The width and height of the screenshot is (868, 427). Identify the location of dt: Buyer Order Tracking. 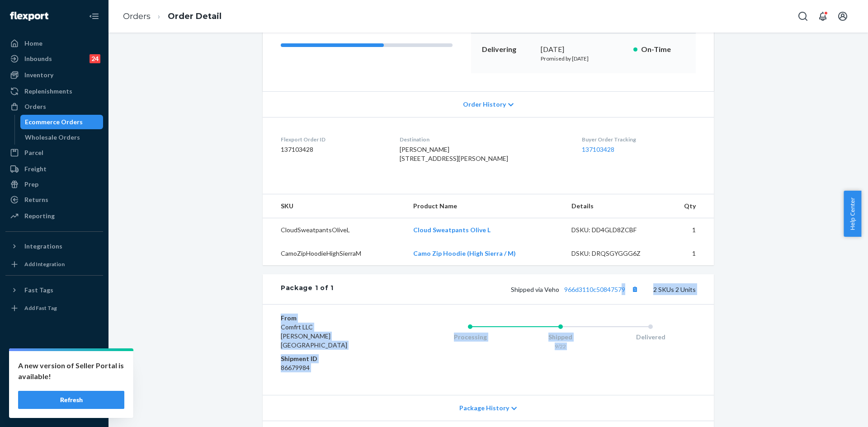
(639, 139).